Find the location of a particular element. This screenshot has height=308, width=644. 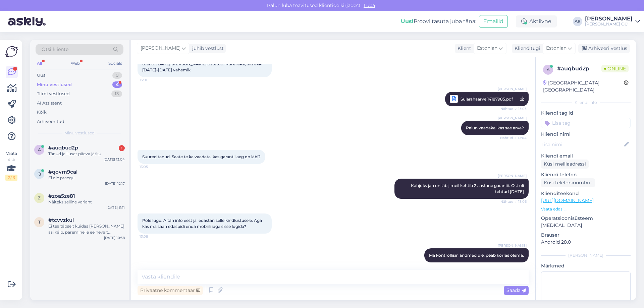

div: Tänud ja ilusat päeva jätku is located at coordinates (86, 154).